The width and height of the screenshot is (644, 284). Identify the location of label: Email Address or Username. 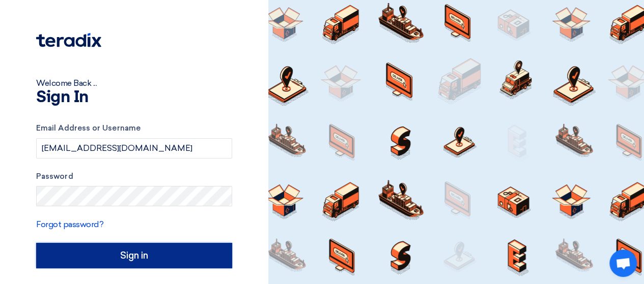
(134, 128).